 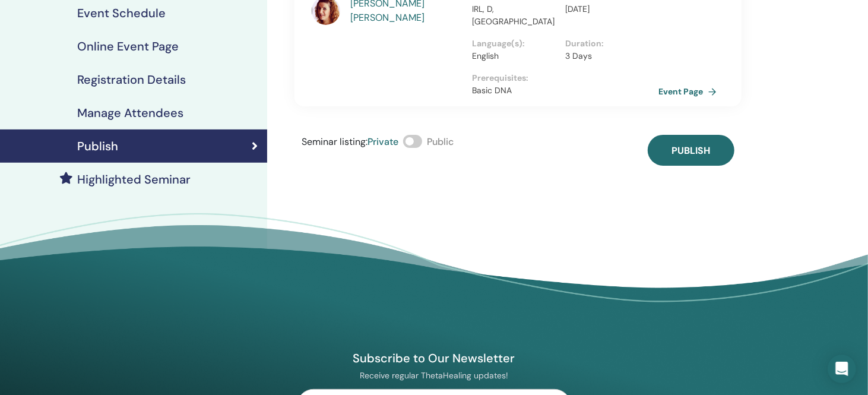 I want to click on h4: Event Schedule, so click(x=121, y=13).